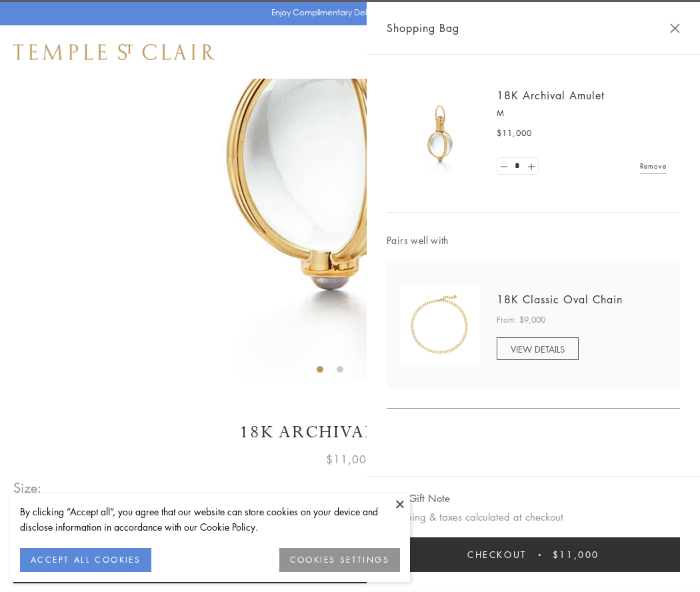 This screenshot has width=700, height=592. I want to click on p: Enjoy Complimentary Delivery & Returns, so click(347, 13).